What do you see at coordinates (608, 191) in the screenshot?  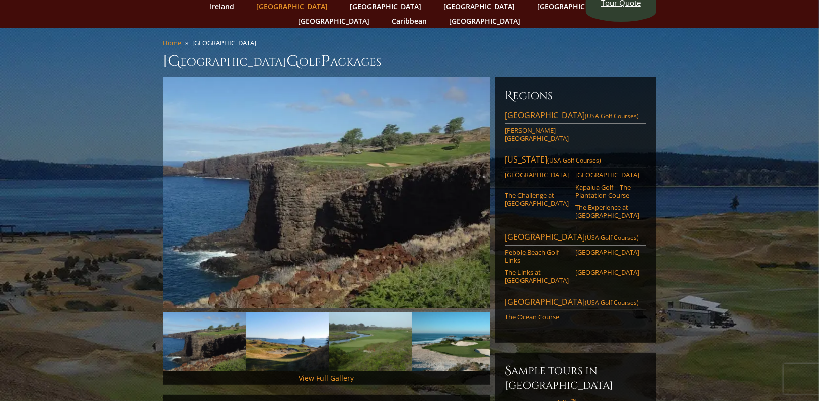 I see `a: Kapalua Golf – The Plantation Course` at bounding box center [608, 191].